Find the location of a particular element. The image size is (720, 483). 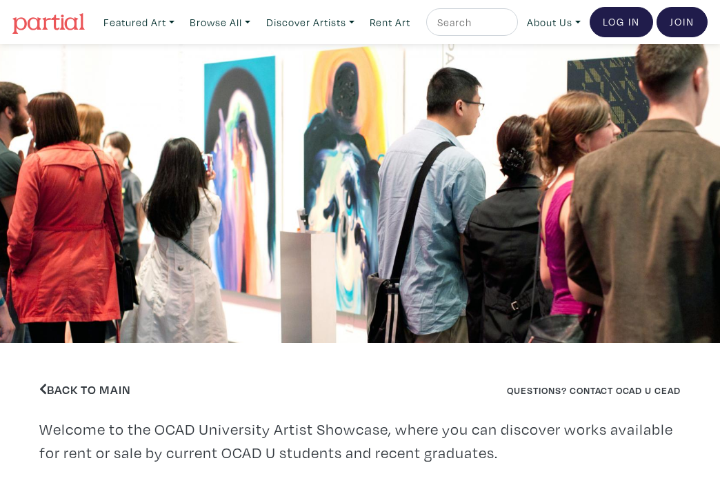

a: Log In is located at coordinates (621, 22).